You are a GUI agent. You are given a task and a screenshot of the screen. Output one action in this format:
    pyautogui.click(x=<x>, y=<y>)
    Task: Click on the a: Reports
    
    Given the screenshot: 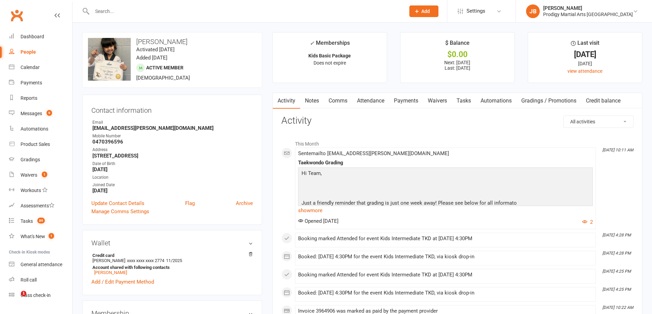 What is the action you would take?
    pyautogui.click(x=40, y=98)
    